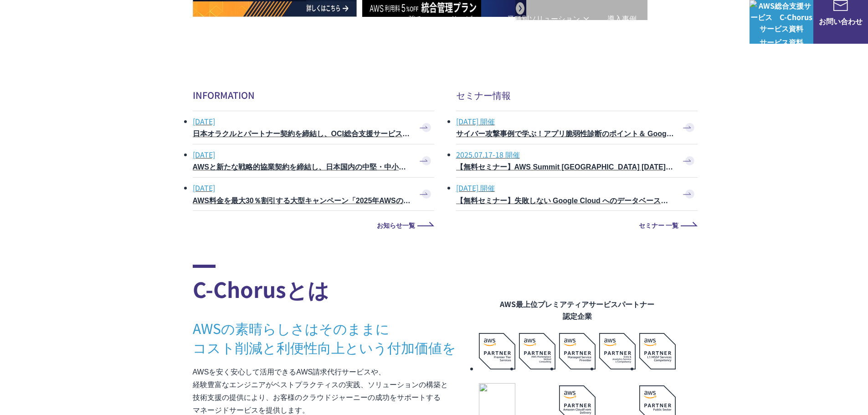 The image size is (868, 415). I want to click on h3: サイバー攻撃事例で学ぶ！アプリ脆弱性診断のポイント＆ Google Cloud セキュリティ対策, so click(566, 134).